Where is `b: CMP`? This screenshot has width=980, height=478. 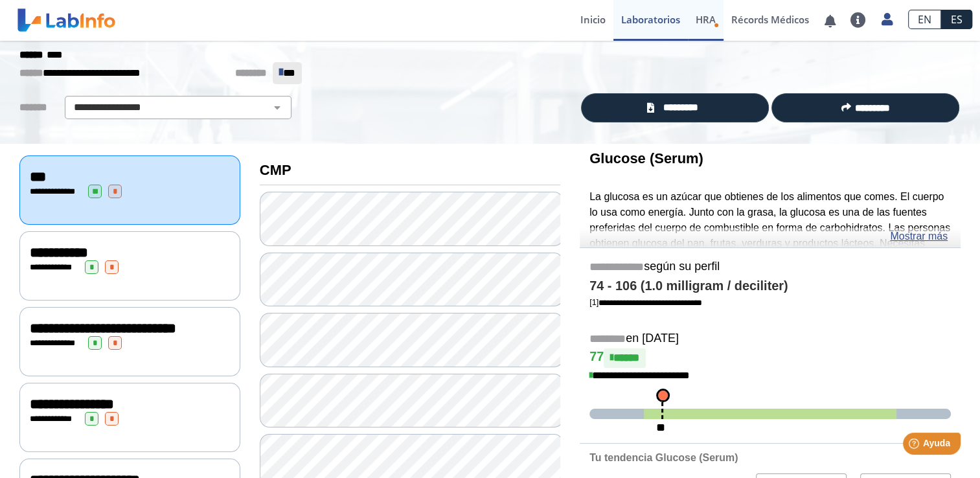 b: CMP is located at coordinates (276, 170).